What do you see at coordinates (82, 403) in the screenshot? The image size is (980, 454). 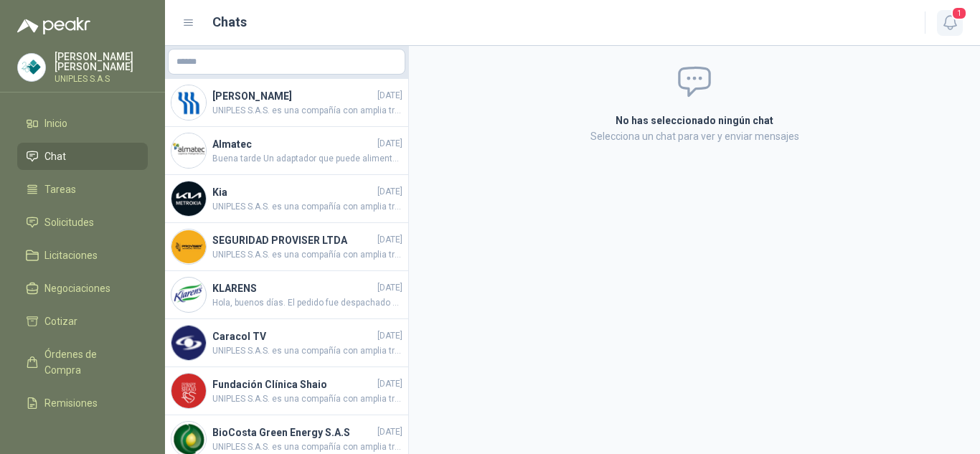 I see `a: Remisiones` at bounding box center [82, 403].